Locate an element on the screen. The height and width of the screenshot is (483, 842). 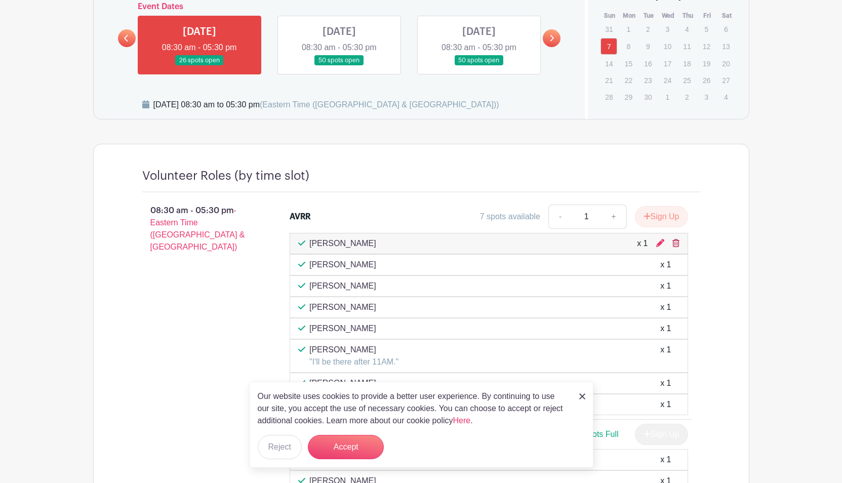
p: 9 is located at coordinates (647, 46).